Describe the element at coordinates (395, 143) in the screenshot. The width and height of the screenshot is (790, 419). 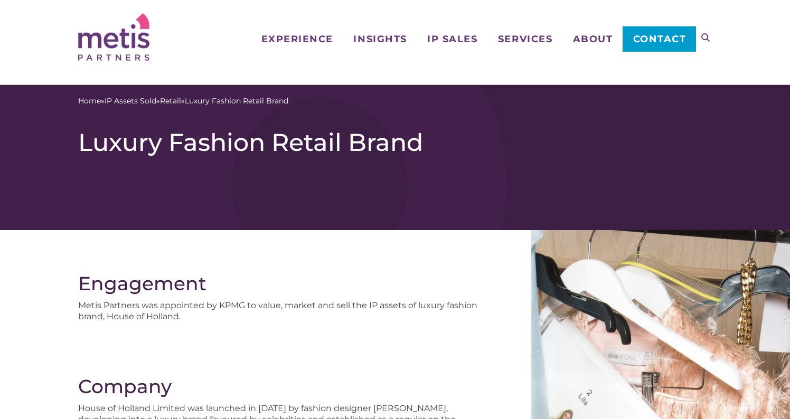
I see `h1: Luxury Fashion Retail Brand` at that location.